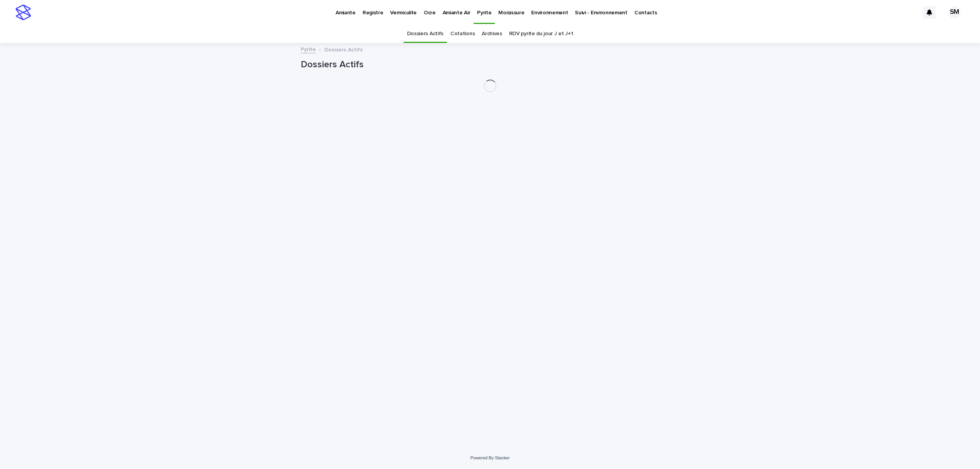  I want to click on a: Dossiers Actifs, so click(425, 33).